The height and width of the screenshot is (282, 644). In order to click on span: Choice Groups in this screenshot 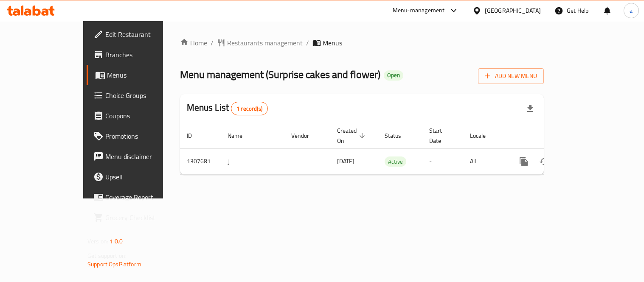, I will do `click(144, 95)`.